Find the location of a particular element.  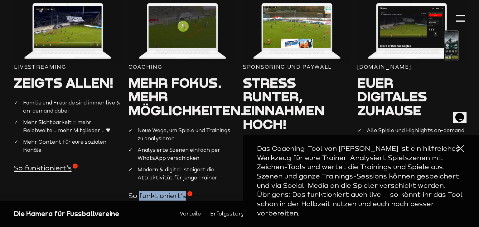

img: Mockup-TV.png is located at coordinates (411, 32).